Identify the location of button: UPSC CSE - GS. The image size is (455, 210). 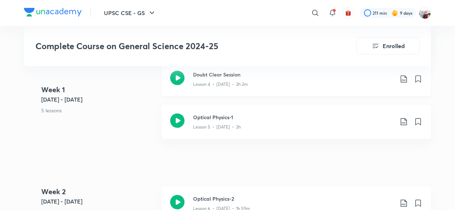
(130, 13).